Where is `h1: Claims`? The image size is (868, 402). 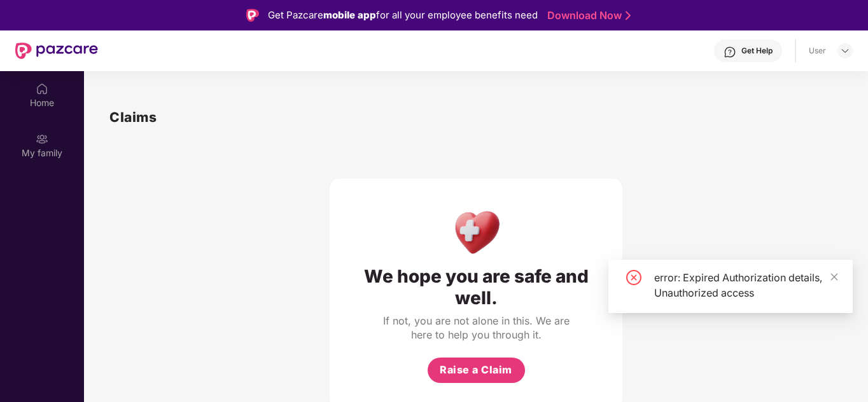
h1: Claims is located at coordinates (133, 117).